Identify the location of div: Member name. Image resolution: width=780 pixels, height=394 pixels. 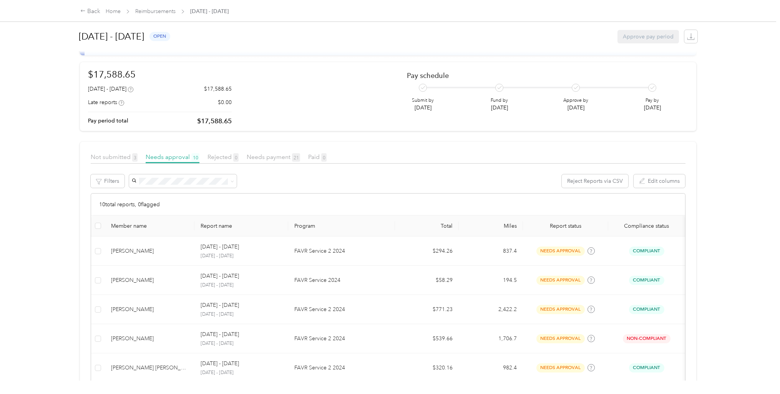
(149, 226).